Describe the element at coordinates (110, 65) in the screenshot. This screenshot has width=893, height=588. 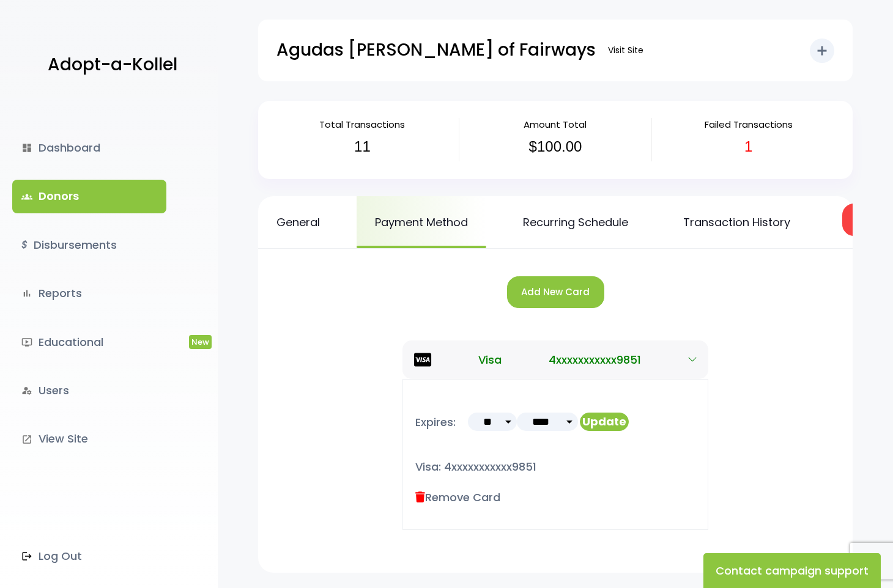
I see `a: Adopt-a-Kollel` at that location.